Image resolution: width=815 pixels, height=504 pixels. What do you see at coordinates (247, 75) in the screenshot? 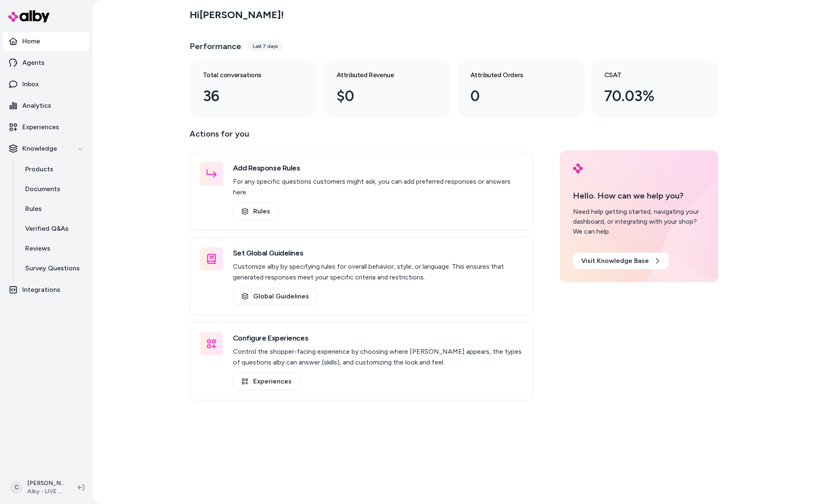
I see `h3: Total conversations` at bounding box center [247, 75].